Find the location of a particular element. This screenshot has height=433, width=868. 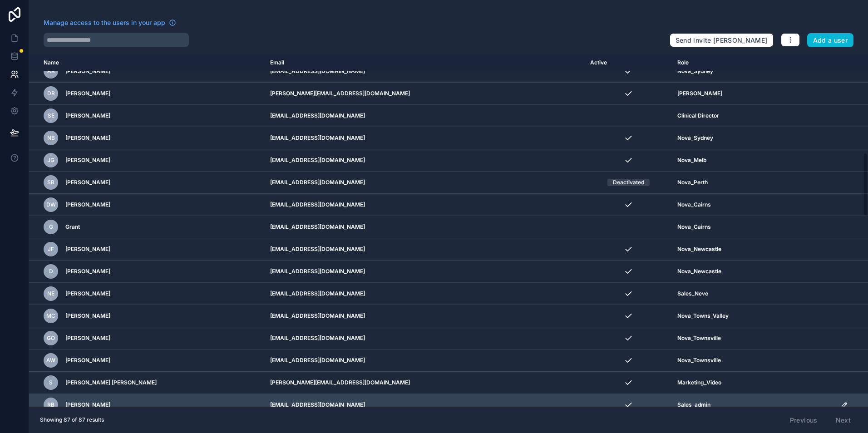

span: Nova_Perth is located at coordinates (692, 183).